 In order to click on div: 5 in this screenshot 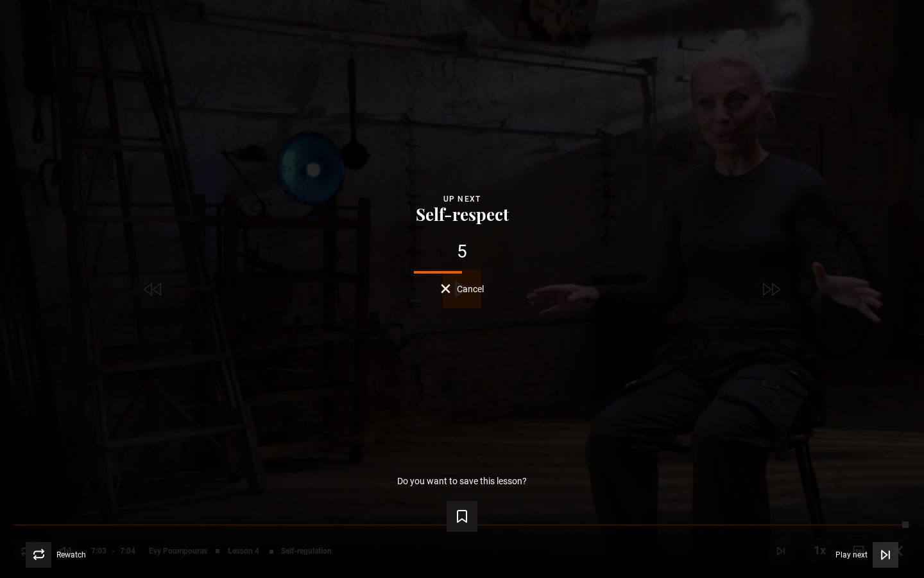, I will do `click(462, 252)`.